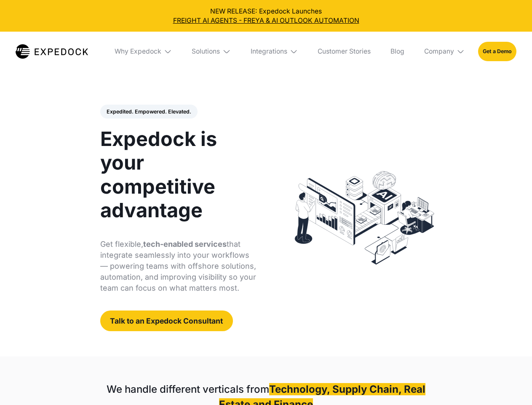 This screenshot has width=532, height=405. Describe the element at coordinates (497, 51) in the screenshot. I see `a: Get a Demo` at that location.